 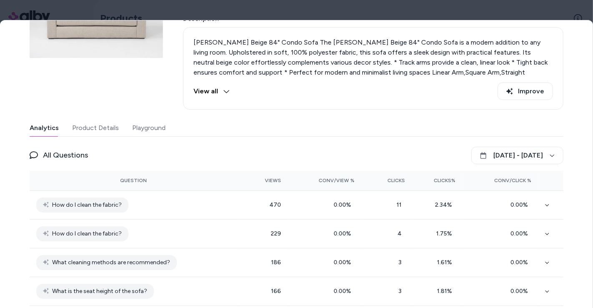 I want to click on button: Views, so click(x=262, y=181).